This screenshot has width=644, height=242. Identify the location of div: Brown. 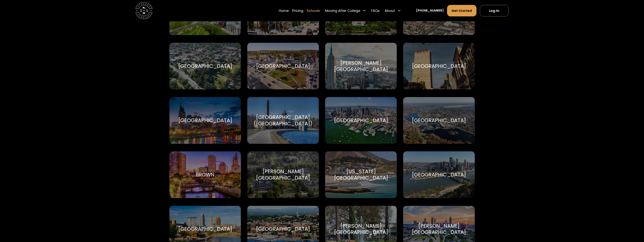
(205, 175).